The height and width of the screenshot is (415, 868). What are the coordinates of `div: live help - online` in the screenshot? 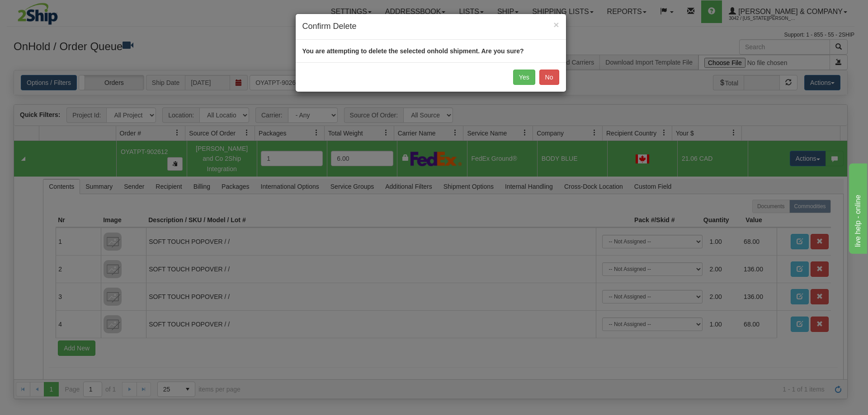 It's located at (45, 10).